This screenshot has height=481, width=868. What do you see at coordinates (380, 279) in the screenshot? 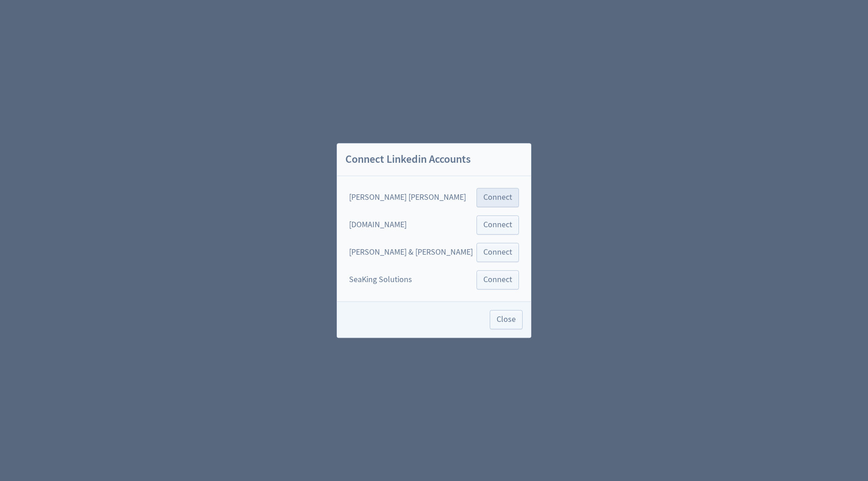
I see `div: SeaKing Solutions` at bounding box center [380, 279].